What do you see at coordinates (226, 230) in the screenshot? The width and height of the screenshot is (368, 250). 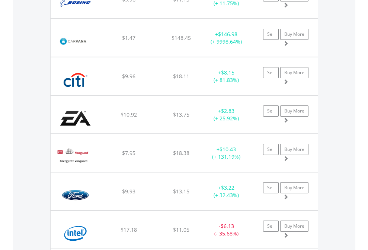 I see `div: - (- 35.68%)` at bounding box center [226, 230].